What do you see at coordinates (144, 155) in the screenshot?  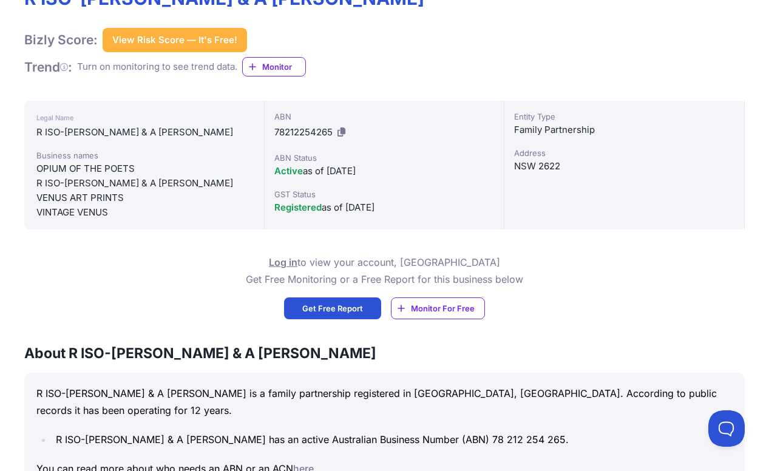 I see `div: Business names` at bounding box center [144, 155].